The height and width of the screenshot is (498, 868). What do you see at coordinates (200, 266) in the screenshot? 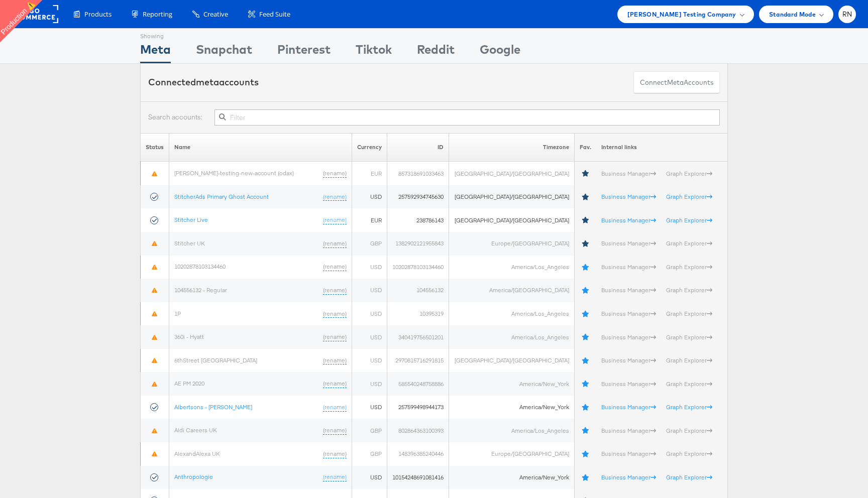
I see `a: 10202878103134460` at bounding box center [200, 266].